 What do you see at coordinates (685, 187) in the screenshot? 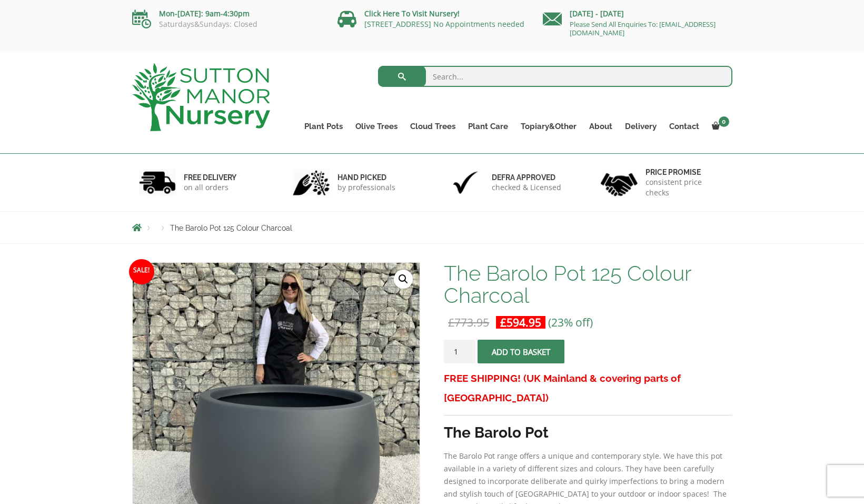
I see `p: consistent price checks` at bounding box center [685, 187].